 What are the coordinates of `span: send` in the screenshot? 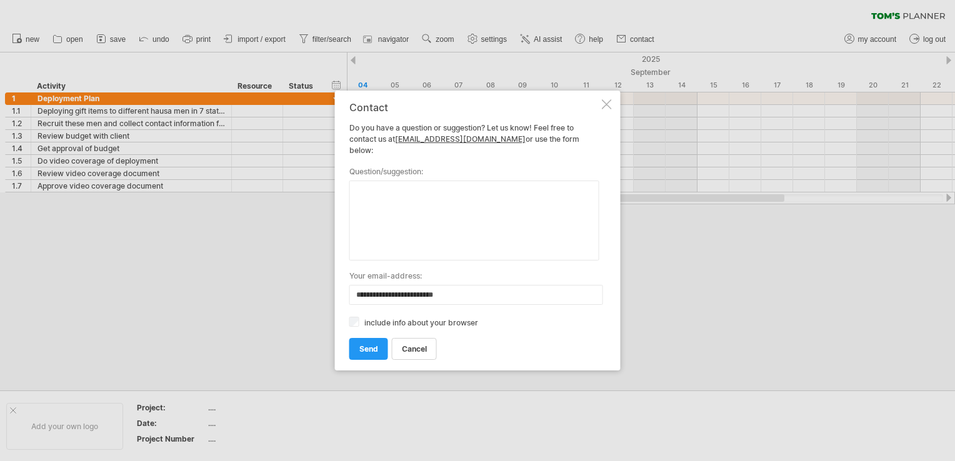 It's located at (369, 349).